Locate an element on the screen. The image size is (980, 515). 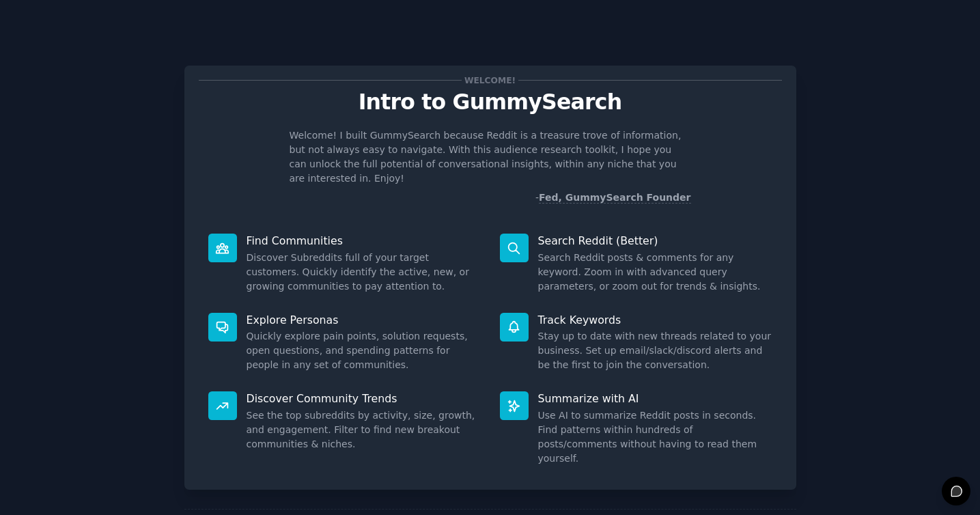
dd: Stay up to date with new threads related to your business. Set up email/slack/discord alerts and ... is located at coordinates (655, 350).